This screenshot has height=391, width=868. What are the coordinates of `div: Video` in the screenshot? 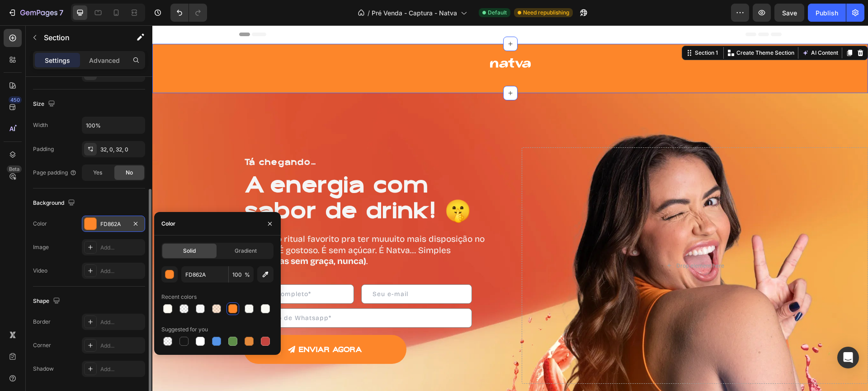 It's located at (40, 271).